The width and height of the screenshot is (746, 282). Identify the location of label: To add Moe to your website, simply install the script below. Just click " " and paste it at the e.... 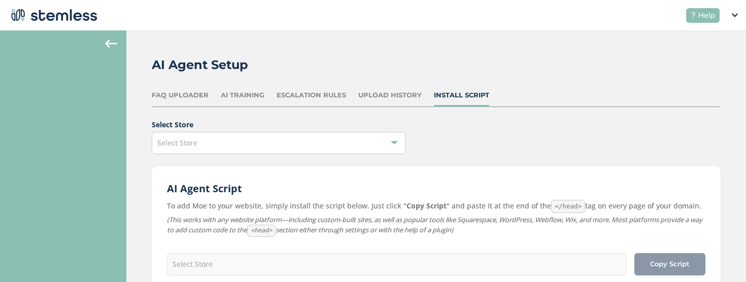
(436, 206).